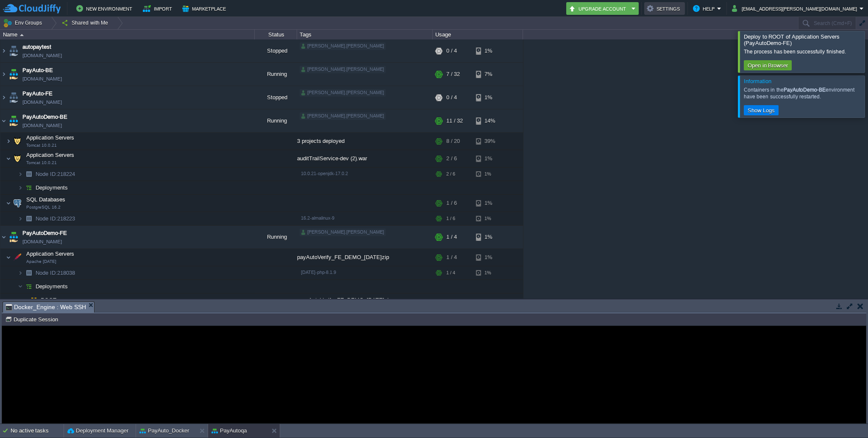 This screenshot has height=438, width=868. Describe the element at coordinates (454, 121) in the screenshot. I see `div: 11 / 32` at that location.